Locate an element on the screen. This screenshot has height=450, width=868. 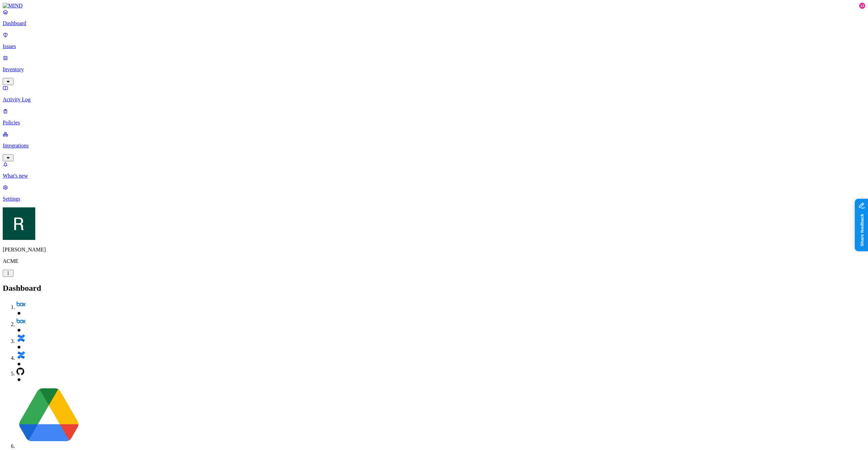
a: Issues is located at coordinates (434, 41).